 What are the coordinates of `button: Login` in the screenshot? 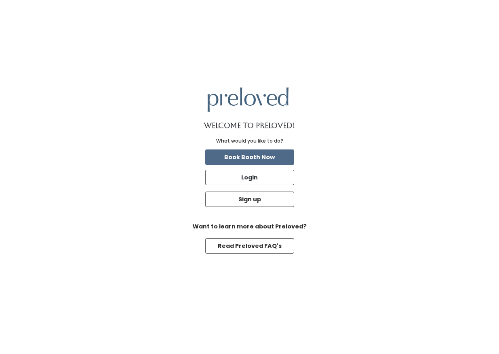 It's located at (250, 177).